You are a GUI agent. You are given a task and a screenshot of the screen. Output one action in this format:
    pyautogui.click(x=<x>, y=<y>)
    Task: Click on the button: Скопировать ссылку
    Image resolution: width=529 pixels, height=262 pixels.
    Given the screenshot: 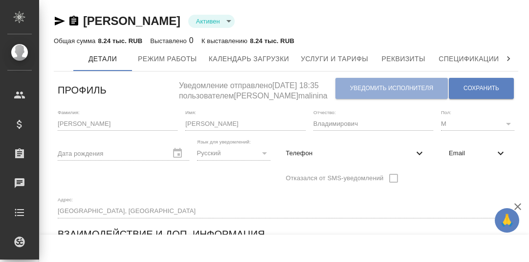 What is the action you would take?
    pyautogui.click(x=74, y=21)
    